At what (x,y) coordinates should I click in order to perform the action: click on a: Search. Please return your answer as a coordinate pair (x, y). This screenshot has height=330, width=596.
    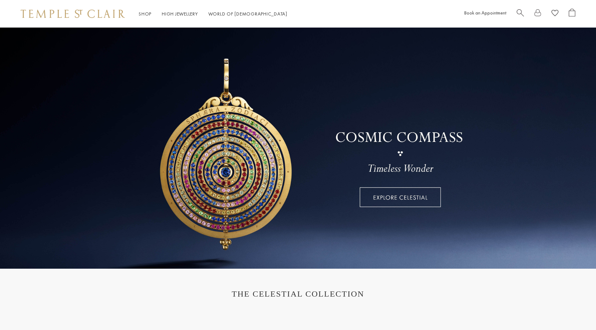
    Looking at the image, I should click on (520, 14).